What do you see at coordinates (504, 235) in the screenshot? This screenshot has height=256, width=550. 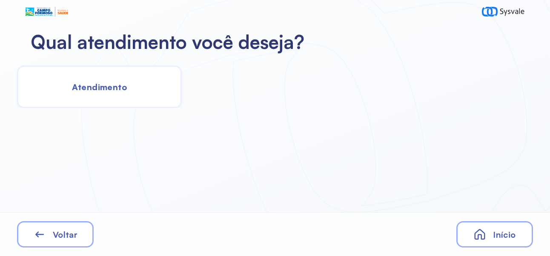 I see `span: Início` at bounding box center [504, 235].